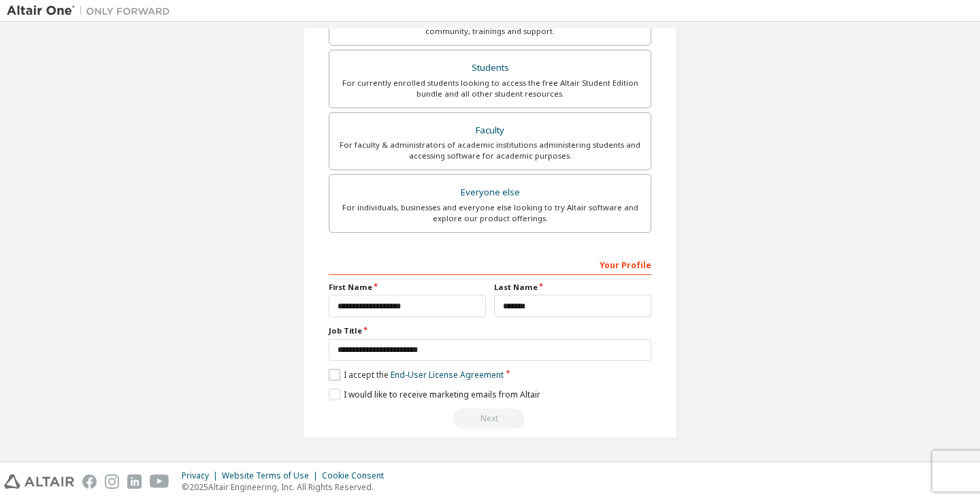  Describe the element at coordinates (134, 481) in the screenshot. I see `img: linkedin.svg` at that location.